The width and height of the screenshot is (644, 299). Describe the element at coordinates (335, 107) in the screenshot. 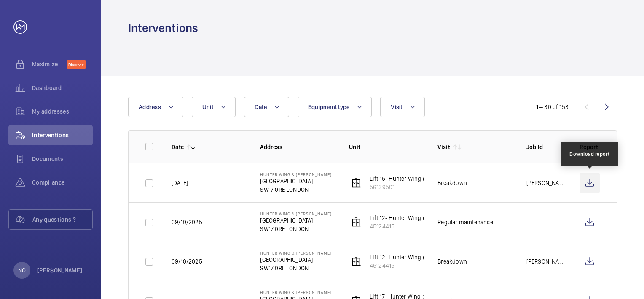

I see `button: Equipment type` at that location.